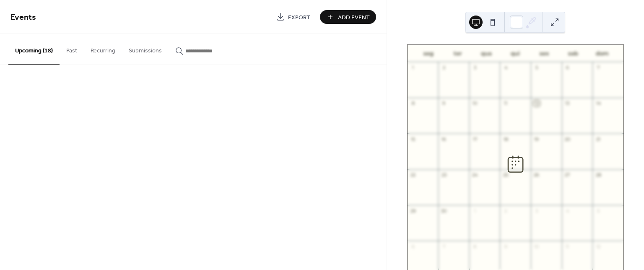 This screenshot has width=644, height=270. I want to click on div: 14, so click(598, 103).